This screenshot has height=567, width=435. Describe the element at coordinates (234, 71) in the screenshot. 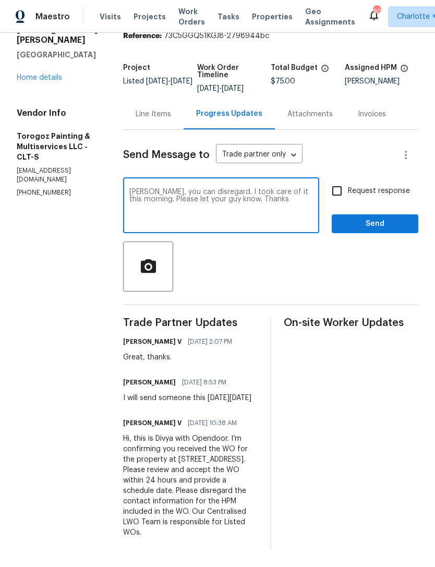

I see `h5: Work Order Timeline` at that location.